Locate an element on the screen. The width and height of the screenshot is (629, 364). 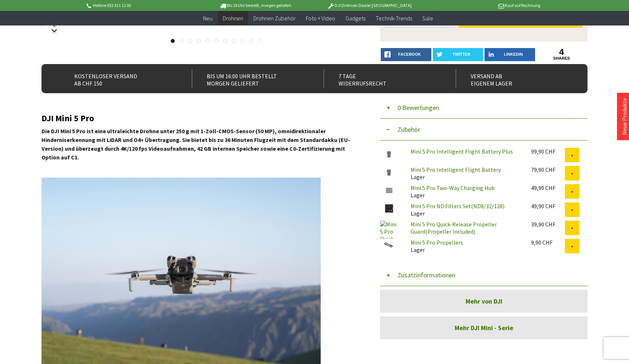
div: 79,90 CHF is located at coordinates (548, 170).